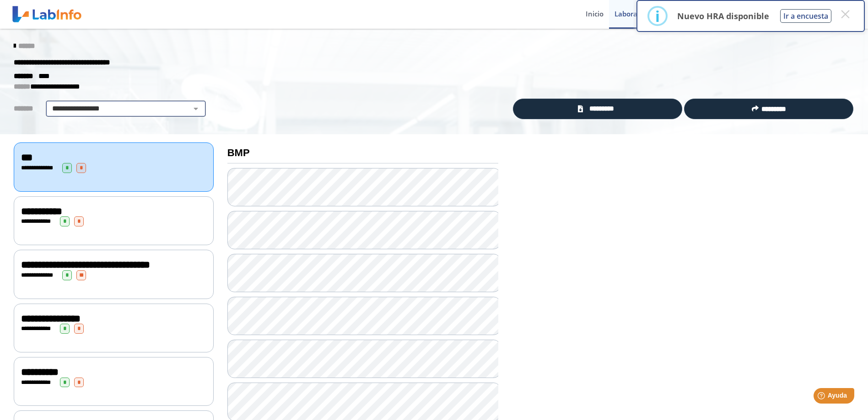 The width and height of the screenshot is (868, 420). Describe the element at coordinates (51, 11) in the screenshot. I see `span: Ayuda` at that location.